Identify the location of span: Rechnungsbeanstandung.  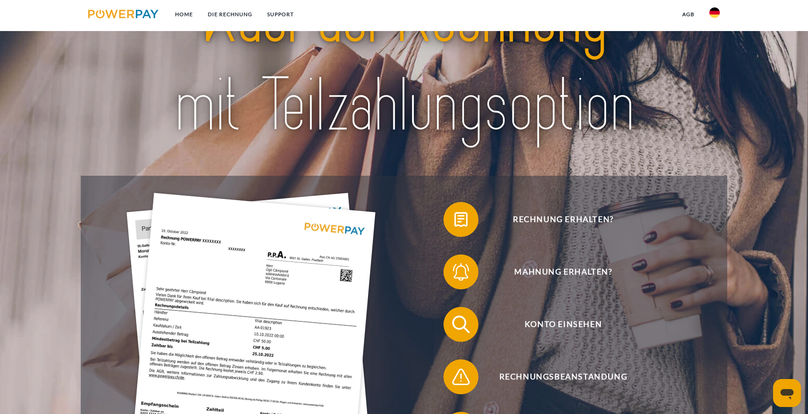
(563, 377).